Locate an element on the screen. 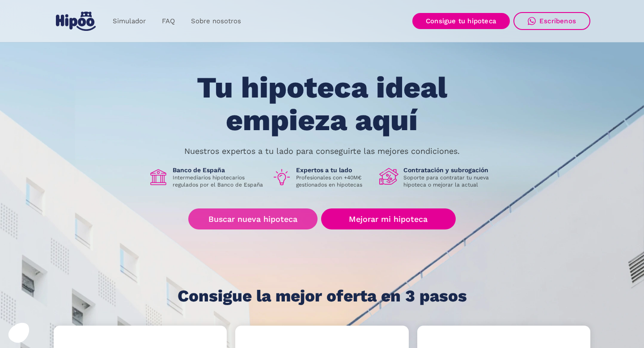 Image resolution: width=644 pixels, height=348 pixels. p: Nuestros expertos a tu lado para conseguirte las mejores condiciones. is located at coordinates (322, 151).